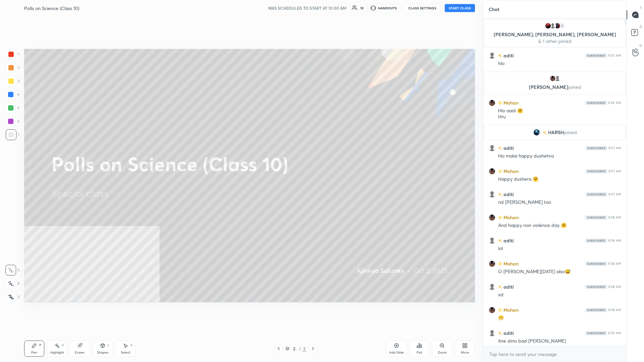  Describe the element at coordinates (57, 352) in the screenshot. I see `div: Highlight` at that location.